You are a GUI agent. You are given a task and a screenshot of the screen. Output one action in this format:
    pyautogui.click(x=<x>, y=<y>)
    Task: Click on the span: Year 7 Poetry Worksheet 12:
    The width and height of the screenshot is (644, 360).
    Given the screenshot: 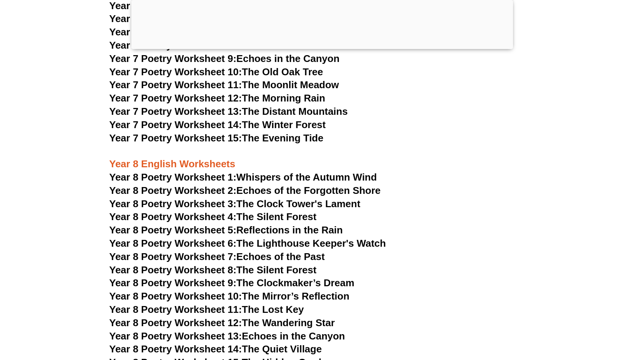 What is the action you would take?
    pyautogui.click(x=175, y=98)
    